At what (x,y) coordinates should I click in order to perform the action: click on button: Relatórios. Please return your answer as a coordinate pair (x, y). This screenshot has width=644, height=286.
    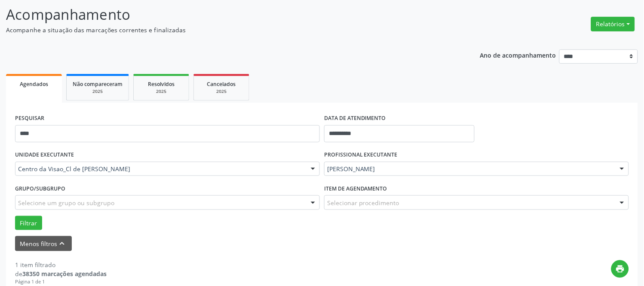
    Looking at the image, I should click on (613, 24).